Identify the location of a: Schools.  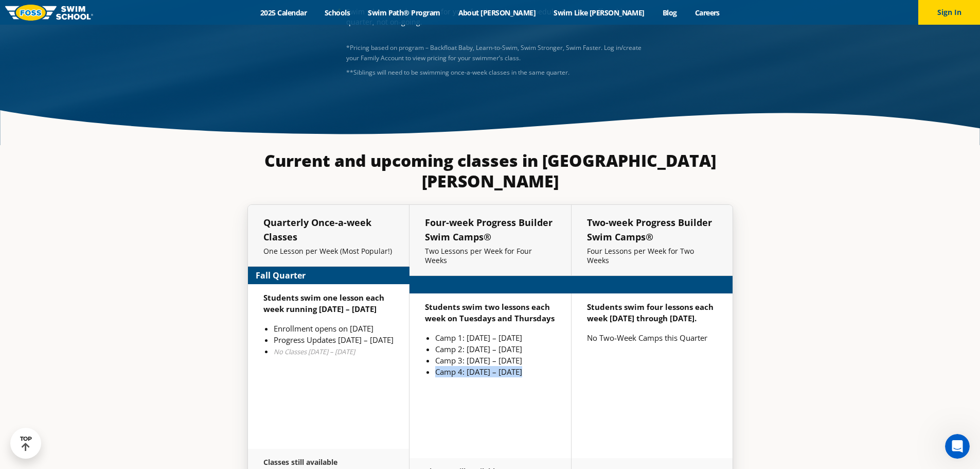
(337, 12).